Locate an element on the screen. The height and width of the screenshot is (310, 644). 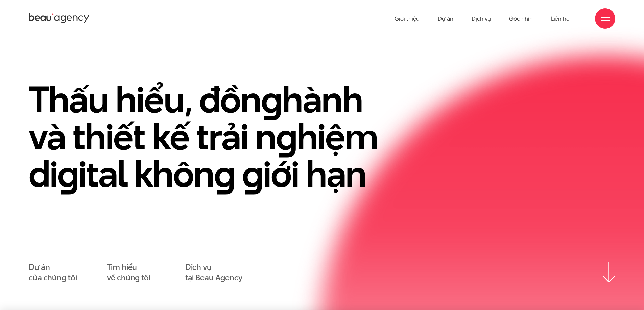
a: Dự áncủa chúng tôi is located at coordinates (53, 273).